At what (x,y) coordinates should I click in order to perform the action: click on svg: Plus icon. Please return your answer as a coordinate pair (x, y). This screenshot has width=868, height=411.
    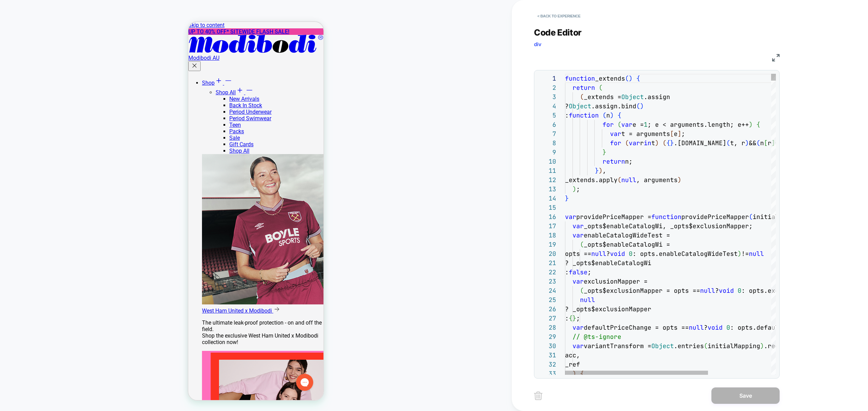
    Looking at the image, I should click on (51, 69).